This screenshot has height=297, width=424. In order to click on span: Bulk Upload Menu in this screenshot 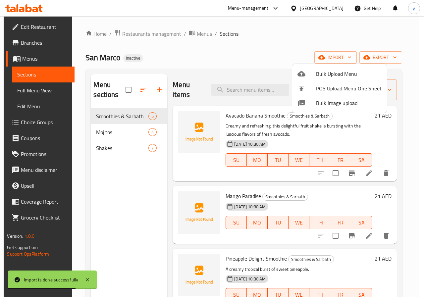, I will do `click(349, 74)`.